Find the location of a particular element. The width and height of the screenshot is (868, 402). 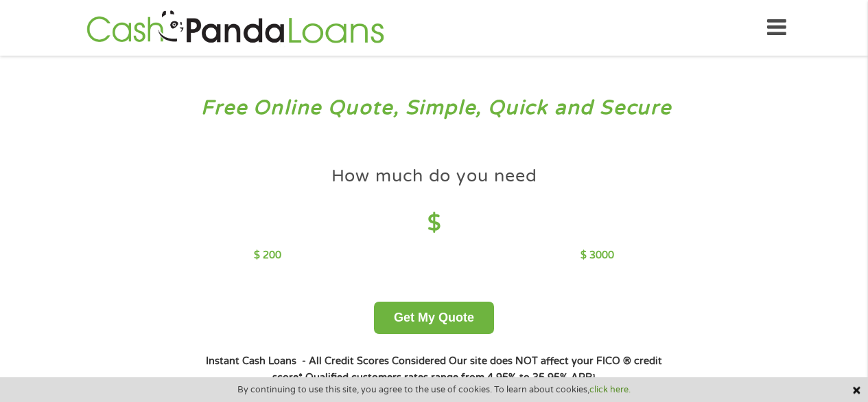

span: By continuing to use this site, you agree to the use of cookies. To learn about cookies, is located at coordinates (434, 390).